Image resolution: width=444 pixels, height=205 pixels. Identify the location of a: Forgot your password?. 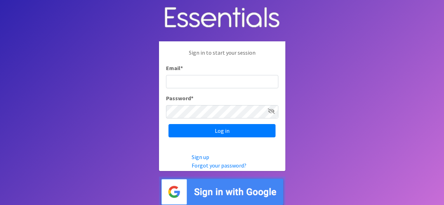
(219, 166).